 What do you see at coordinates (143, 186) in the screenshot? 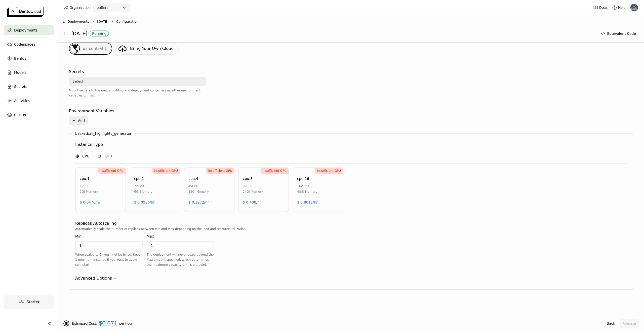
I see `div: 2 vCPU` at bounding box center [143, 186].